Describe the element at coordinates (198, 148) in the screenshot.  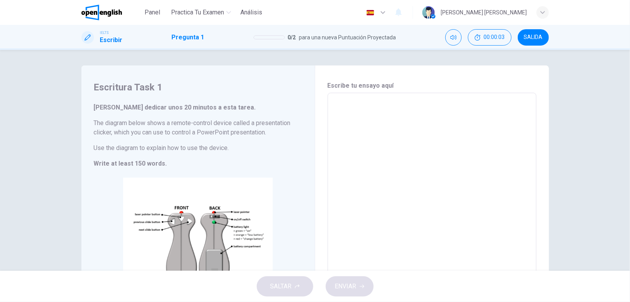
I see `h6: Use the diagram to explain how to use the device.` at that location.